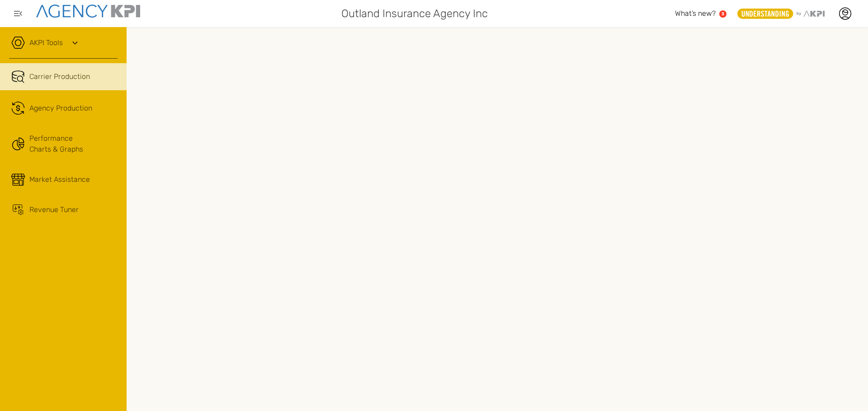  I want to click on div: Agency Production, so click(60, 109).